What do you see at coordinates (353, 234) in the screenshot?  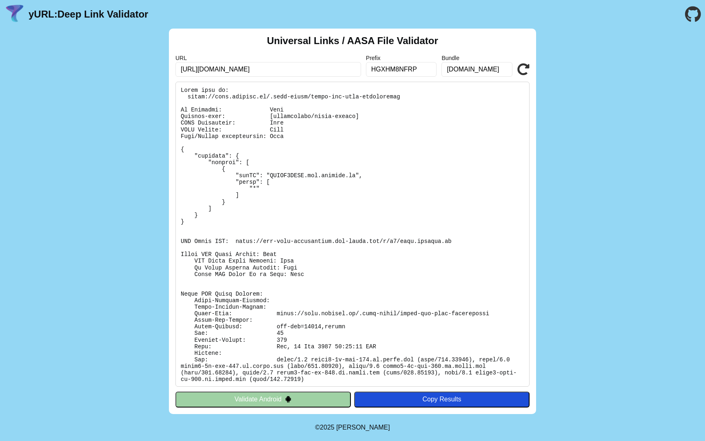 I see `pre: Lorem ipsu do: sitam://cons.adipisc.el/.sedd-eiusm/tempo-inc-utla-etdoloremag Al Enimadmi: Veni Q...` at bounding box center [353, 234].